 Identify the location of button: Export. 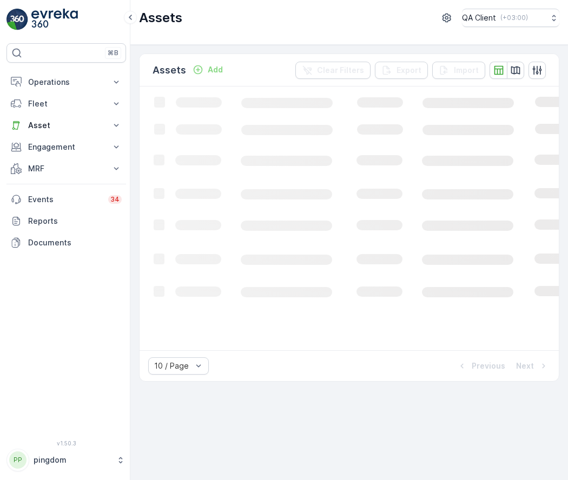
(401, 70).